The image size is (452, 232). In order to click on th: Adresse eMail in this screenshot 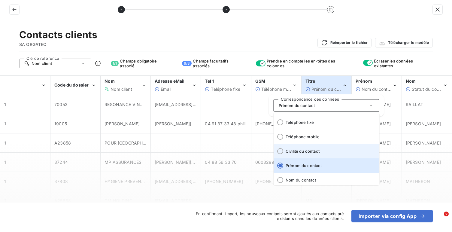, I will do `click(176, 85)`.